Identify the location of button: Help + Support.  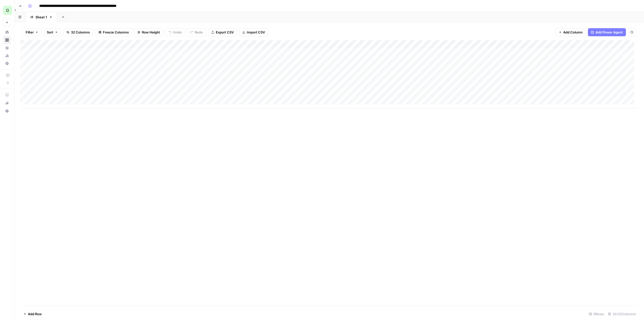
(7, 111).